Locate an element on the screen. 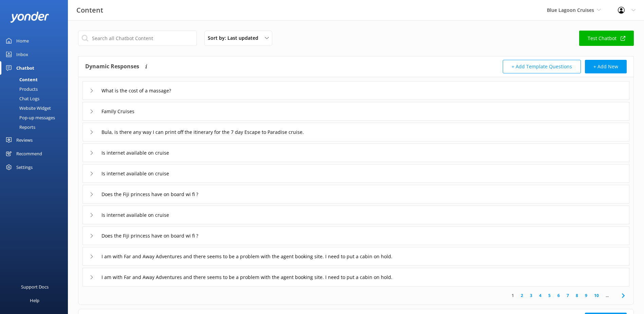  div: Support Docs is located at coordinates (35, 287).